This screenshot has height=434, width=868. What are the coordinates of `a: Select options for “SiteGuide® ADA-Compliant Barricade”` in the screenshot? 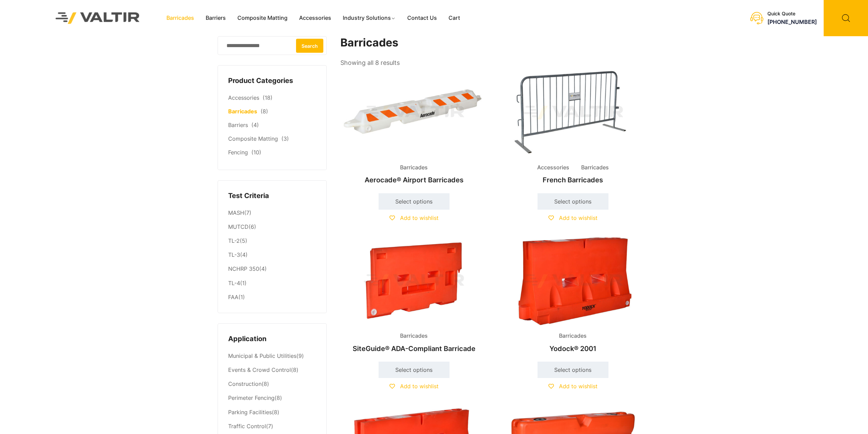 It's located at (414, 369).